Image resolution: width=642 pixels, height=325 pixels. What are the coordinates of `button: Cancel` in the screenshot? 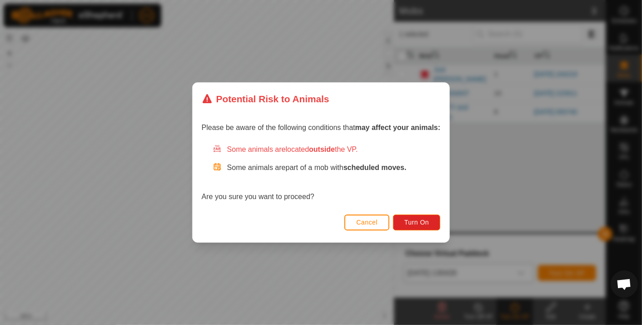 It's located at (367, 222).